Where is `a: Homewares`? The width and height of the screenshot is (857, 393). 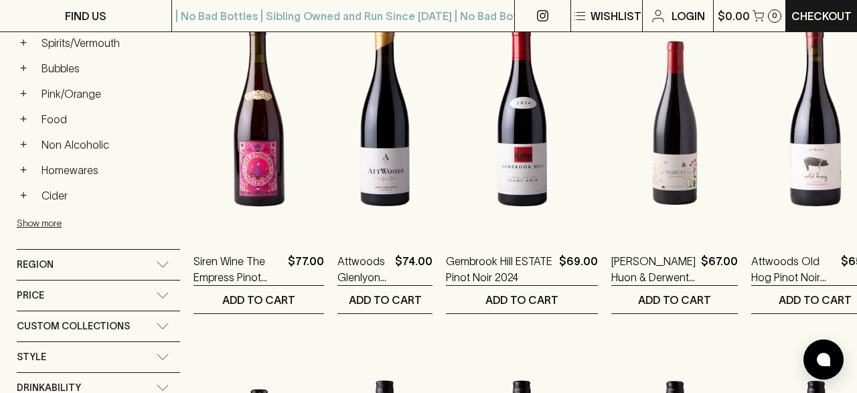
a: Homewares is located at coordinates (108, 170).